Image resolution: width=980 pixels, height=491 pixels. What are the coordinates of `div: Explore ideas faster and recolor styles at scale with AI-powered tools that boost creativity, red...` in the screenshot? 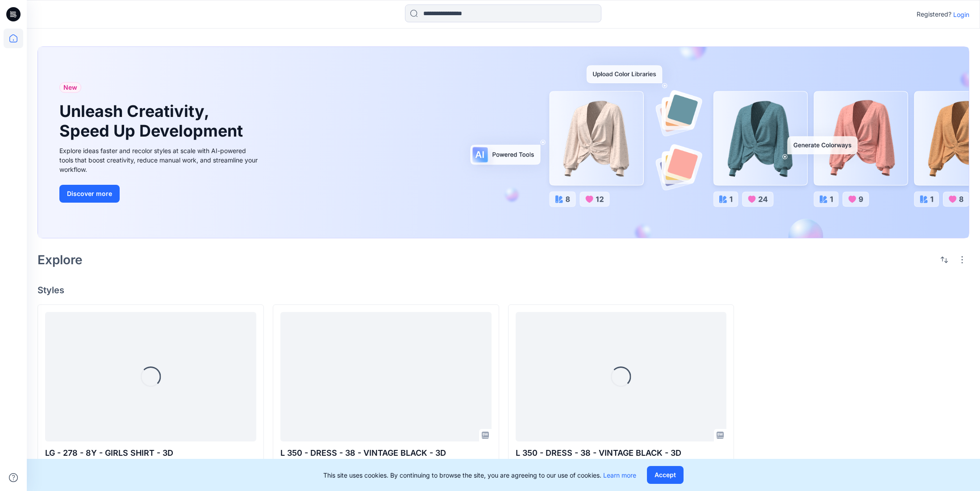 It's located at (160, 160).